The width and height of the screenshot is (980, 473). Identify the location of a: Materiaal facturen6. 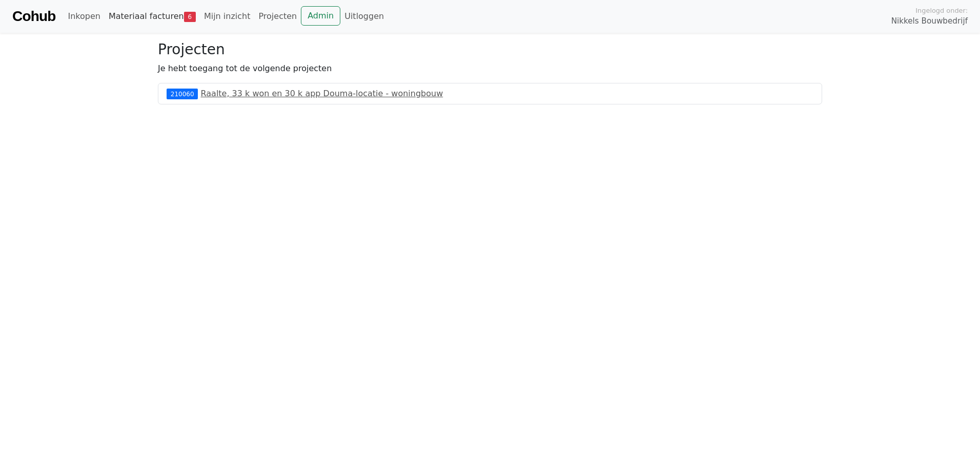
(152, 17).